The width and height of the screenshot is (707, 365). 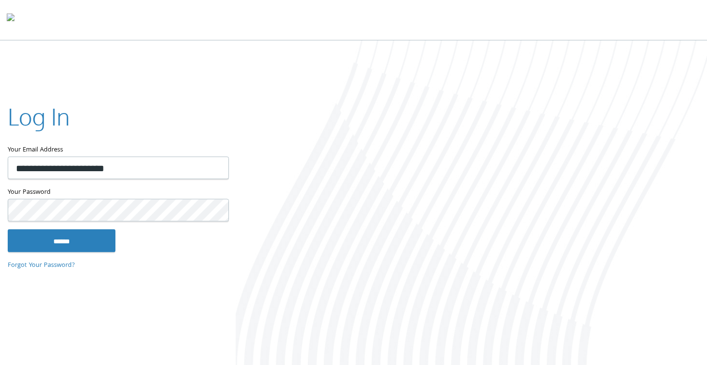 I want to click on h2: Log In, so click(x=38, y=116).